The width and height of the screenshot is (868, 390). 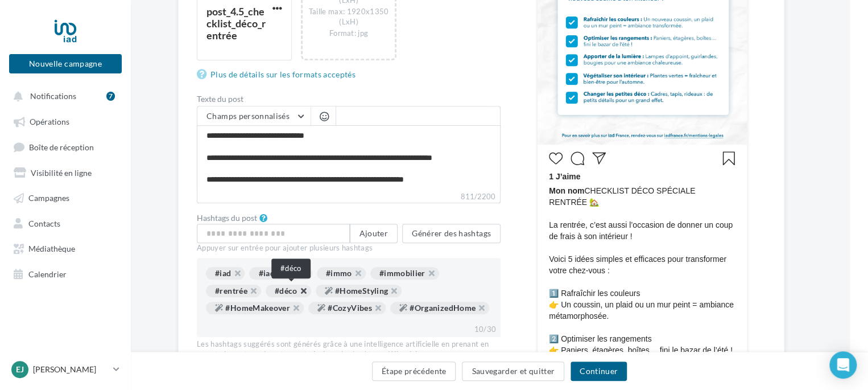 What do you see at coordinates (349, 349) in the screenshot?
I see `div: Les hashtags suggérés sont générés grâce à une intelligence artificielle en prenant en compte le ...` at bounding box center [349, 349].